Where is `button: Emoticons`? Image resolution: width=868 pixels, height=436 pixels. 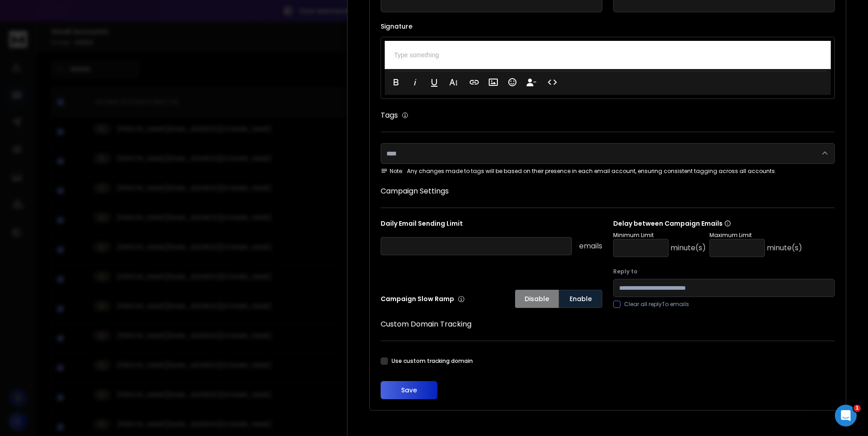 button: Emoticons is located at coordinates (513, 82).